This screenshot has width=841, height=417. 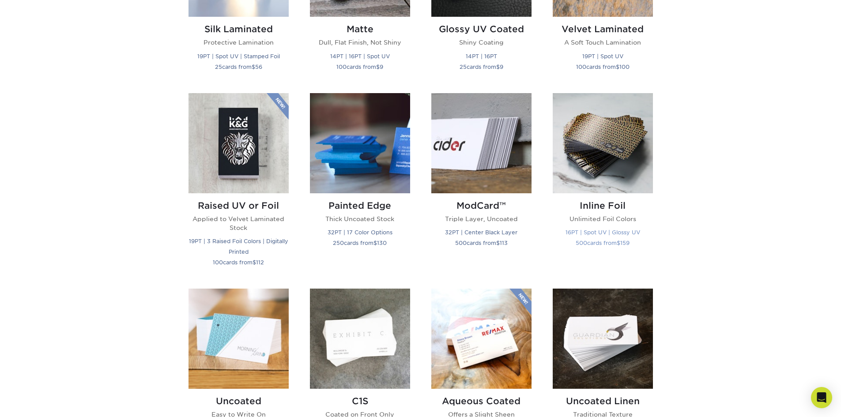 What do you see at coordinates (603, 206) in the screenshot?
I see `h2: Inline Foil` at bounding box center [603, 206].